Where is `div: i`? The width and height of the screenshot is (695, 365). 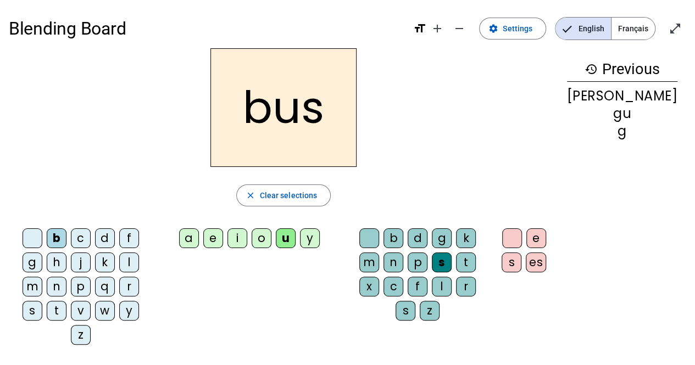 div: i is located at coordinates (237, 239).